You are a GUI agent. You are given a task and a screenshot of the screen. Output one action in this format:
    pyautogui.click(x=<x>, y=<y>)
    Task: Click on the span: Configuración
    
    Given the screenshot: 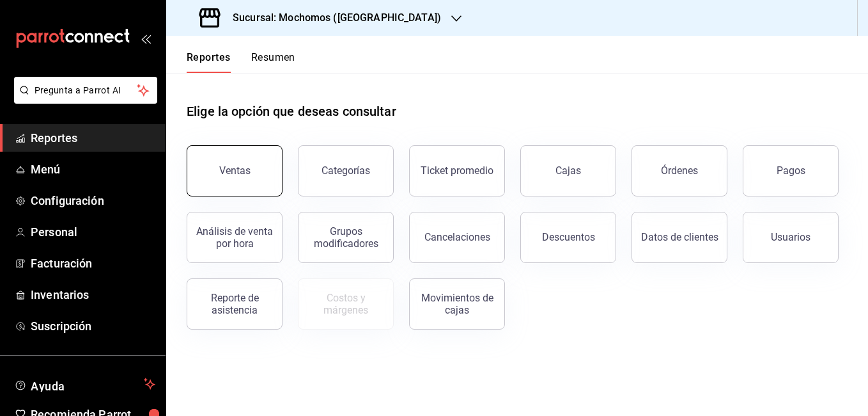 What is the action you would take?
    pyautogui.click(x=92, y=200)
    